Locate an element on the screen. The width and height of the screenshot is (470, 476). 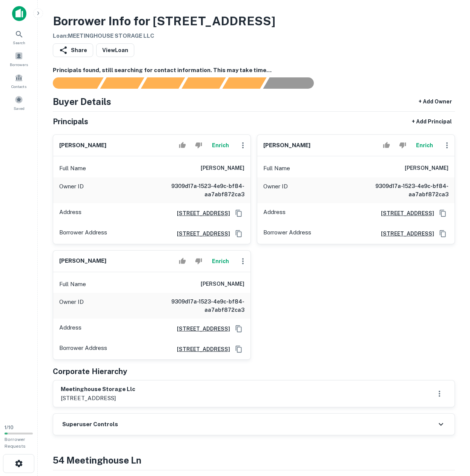
a: Saved is located at coordinates (19, 102).